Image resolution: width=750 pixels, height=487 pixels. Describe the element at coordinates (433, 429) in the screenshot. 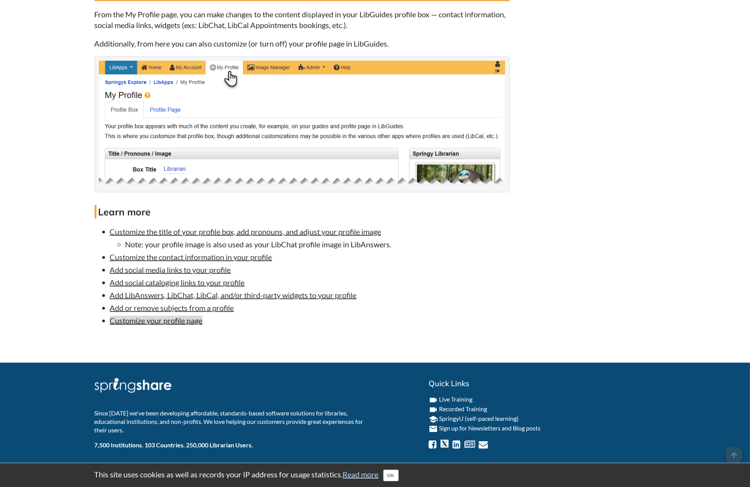

I see `i: email` at that location.